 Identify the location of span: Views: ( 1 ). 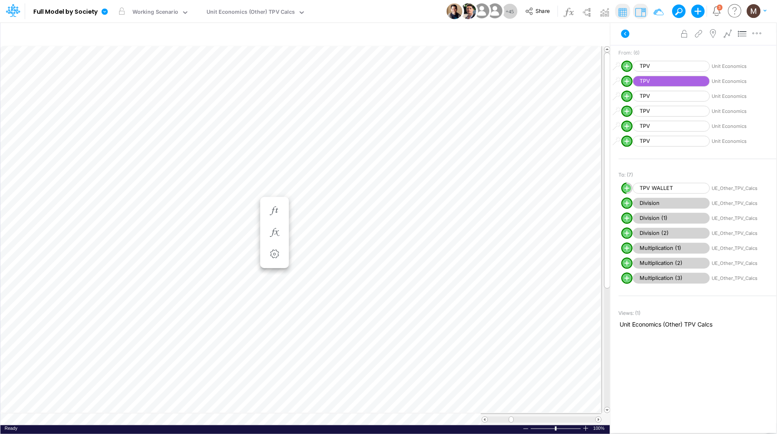
(630, 313).